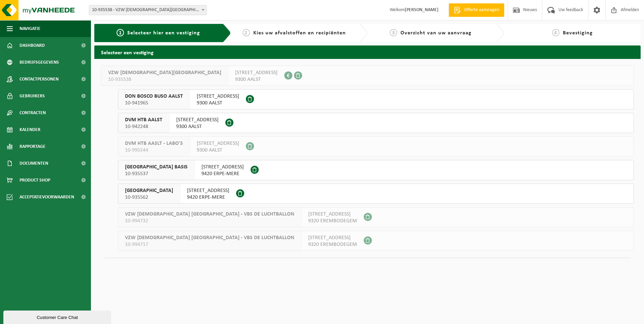 This screenshot has height=324, width=644. Describe the element at coordinates (33, 113) in the screenshot. I see `span: Contracten` at that location.